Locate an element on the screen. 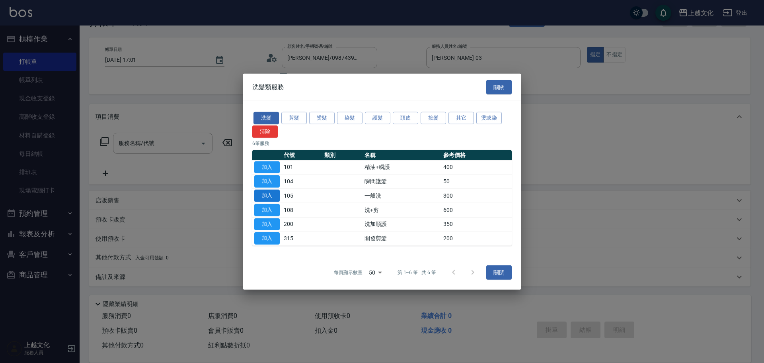  th: 名稱 is located at coordinates (402, 155).